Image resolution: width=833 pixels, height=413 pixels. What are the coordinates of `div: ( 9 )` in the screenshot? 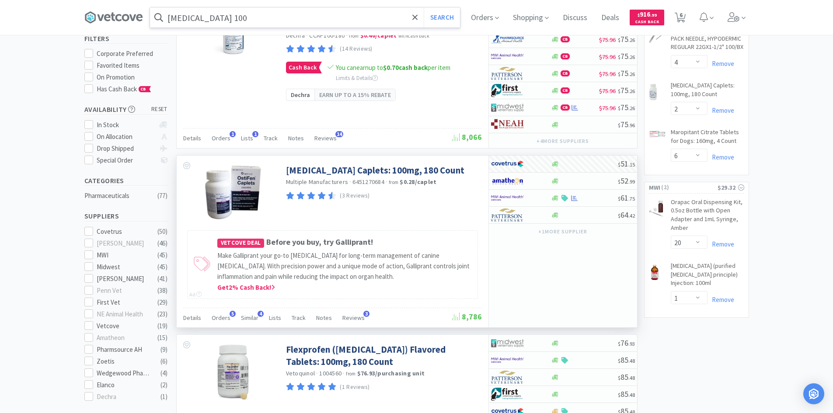 It's located at (164, 350).